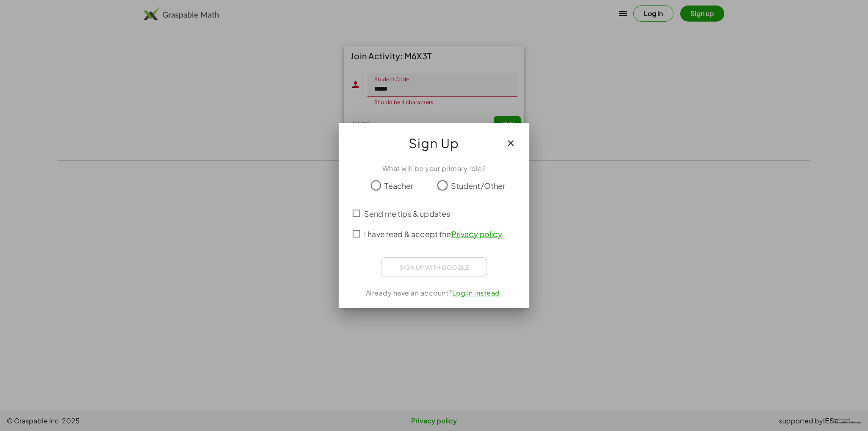  I want to click on span: Teacher, so click(399, 186).